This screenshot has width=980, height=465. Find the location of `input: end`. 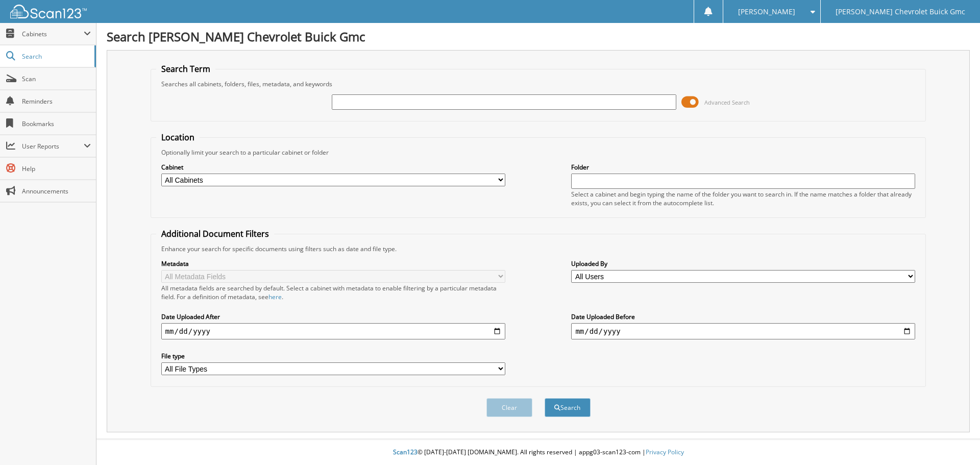

input: end is located at coordinates (743, 331).